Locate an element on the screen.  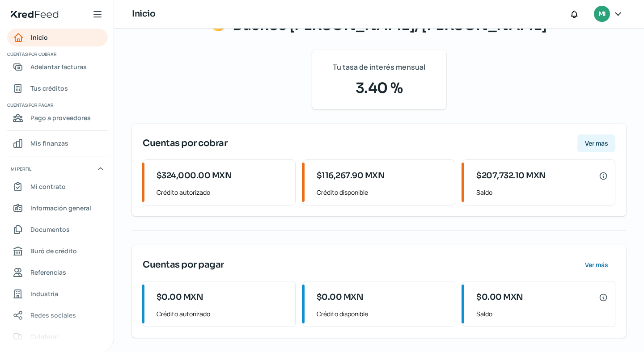
a: Referencias is located at coordinates (57, 273).